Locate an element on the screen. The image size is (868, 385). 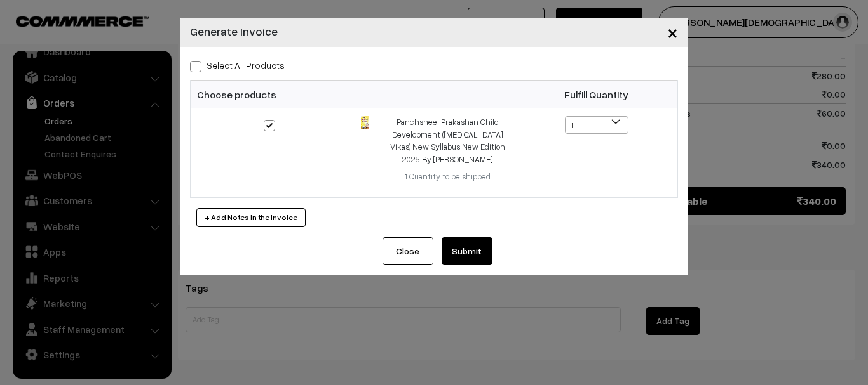
div: 1 Quantity to be shipped is located at coordinates (447, 177).